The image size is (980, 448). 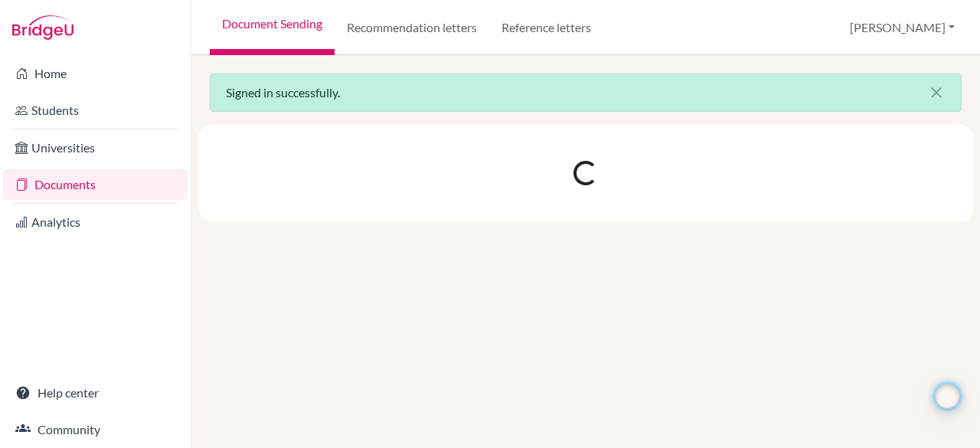 I want to click on a: Students, so click(x=95, y=110).